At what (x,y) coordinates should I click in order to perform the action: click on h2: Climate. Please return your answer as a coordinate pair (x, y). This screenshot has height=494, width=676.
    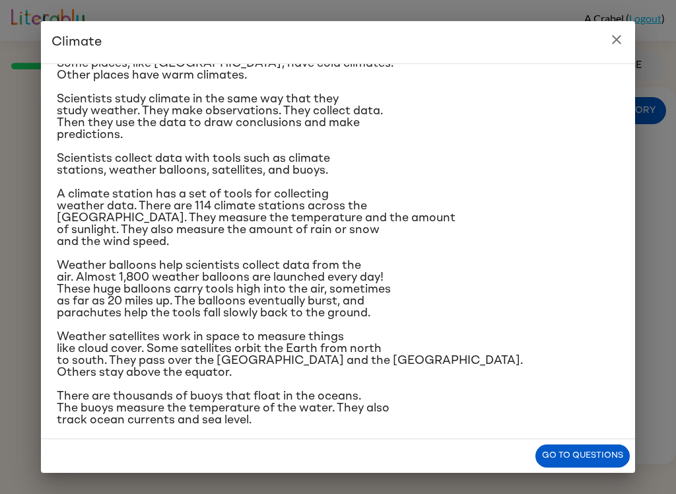
    Looking at the image, I should click on (338, 42).